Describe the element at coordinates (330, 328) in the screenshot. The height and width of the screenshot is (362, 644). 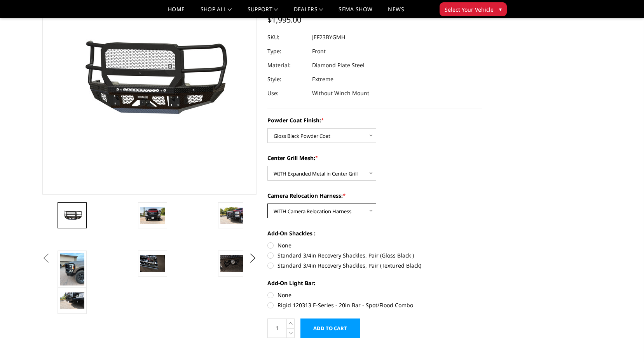
I see `input: Add to Cart` at that location.